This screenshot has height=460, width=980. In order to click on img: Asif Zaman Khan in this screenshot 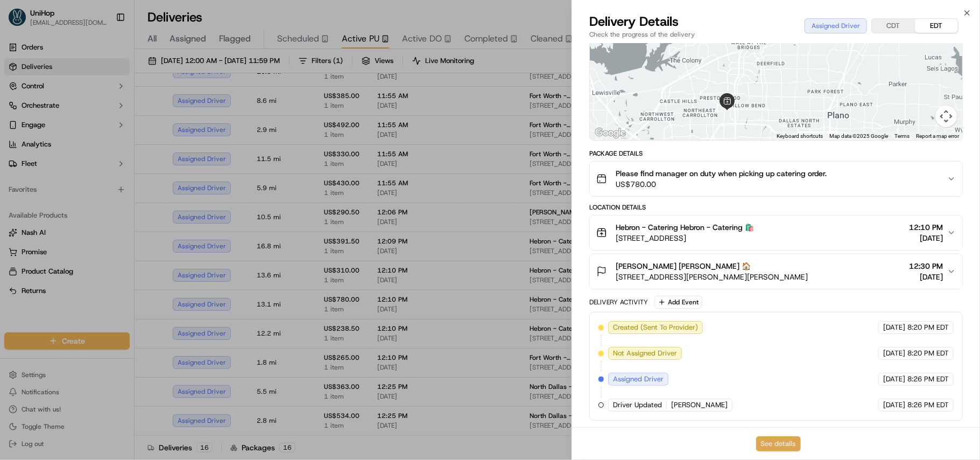, I will do `click(19, 166)`.